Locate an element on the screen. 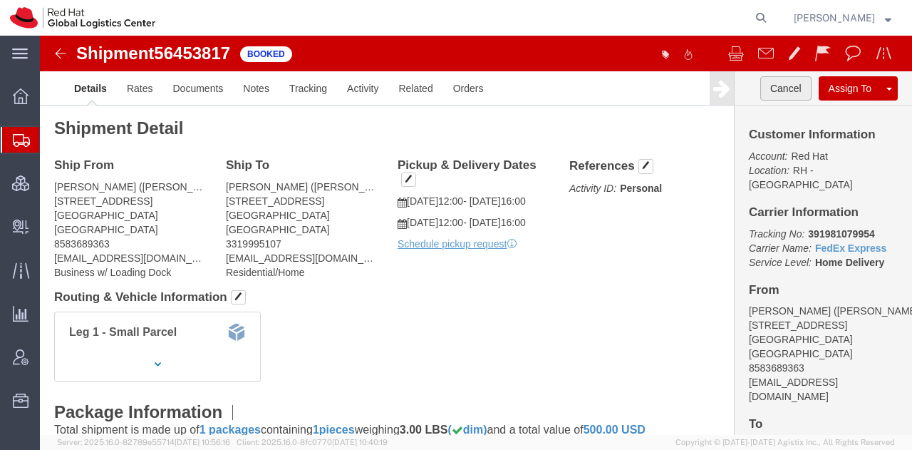 This screenshot has width=912, height=450. span: Client: 2025.16.0-8fc0770 is located at coordinates (312, 442).